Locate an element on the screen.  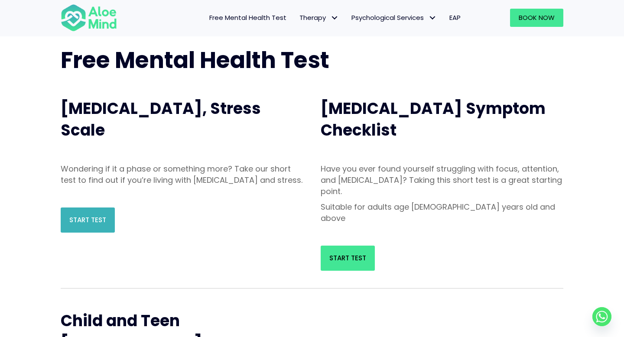
a: Free Mental Health Test is located at coordinates (248, 18).